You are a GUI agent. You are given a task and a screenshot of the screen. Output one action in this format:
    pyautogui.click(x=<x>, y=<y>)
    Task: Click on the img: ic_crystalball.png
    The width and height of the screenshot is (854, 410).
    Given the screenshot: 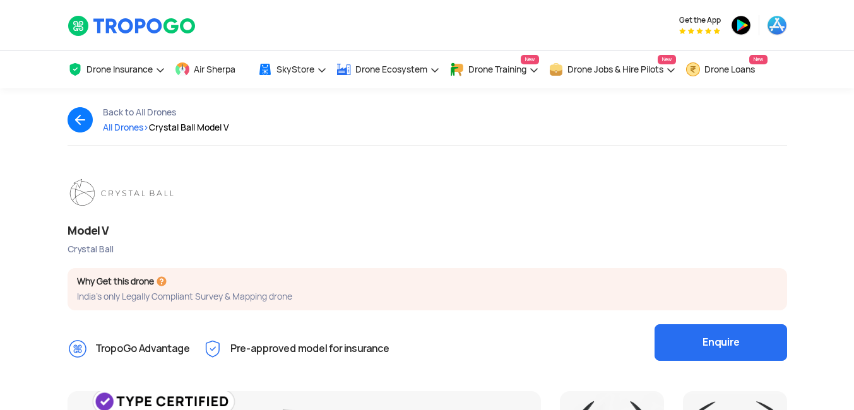 What is the action you would take?
    pyautogui.click(x=124, y=193)
    